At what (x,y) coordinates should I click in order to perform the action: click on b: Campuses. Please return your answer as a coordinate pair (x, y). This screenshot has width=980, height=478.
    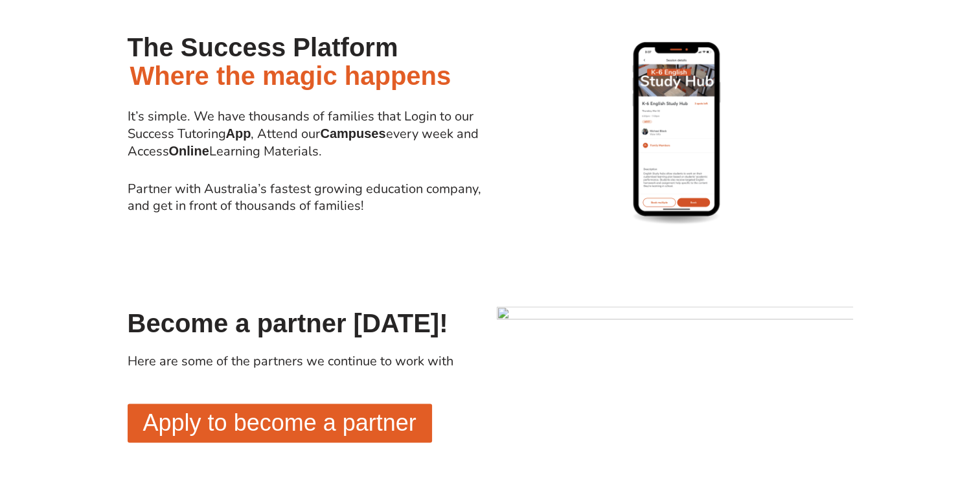
    Looking at the image, I should click on (352, 133).